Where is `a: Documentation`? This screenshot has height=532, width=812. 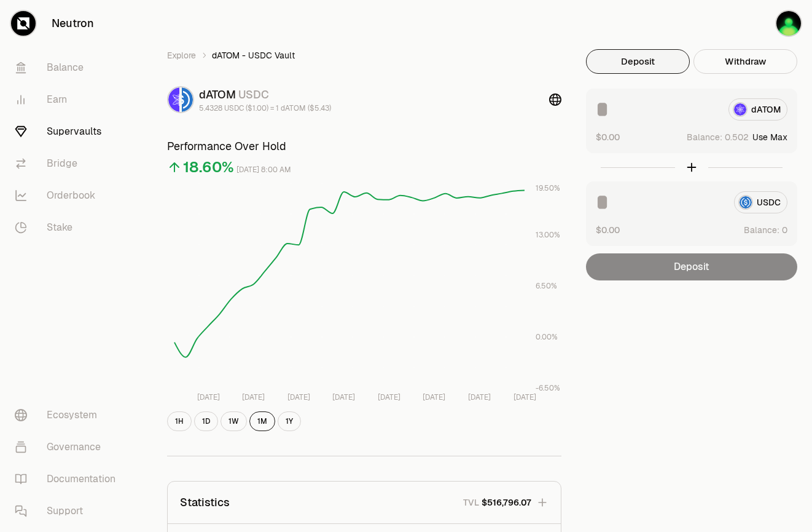
a: Documentation is located at coordinates (69, 479).